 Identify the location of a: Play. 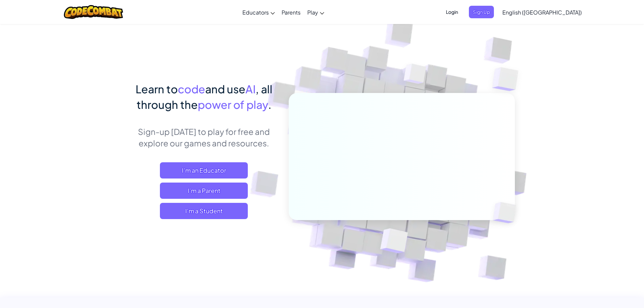
(316, 12).